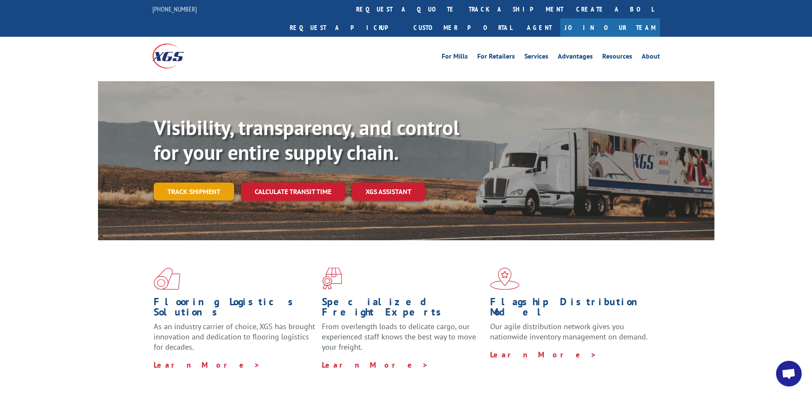 Image resolution: width=812 pixels, height=395 pixels. I want to click on p: From overlength loads to delicate cargo, our experienced staff knows the best way to move your fr..., so click(403, 341).